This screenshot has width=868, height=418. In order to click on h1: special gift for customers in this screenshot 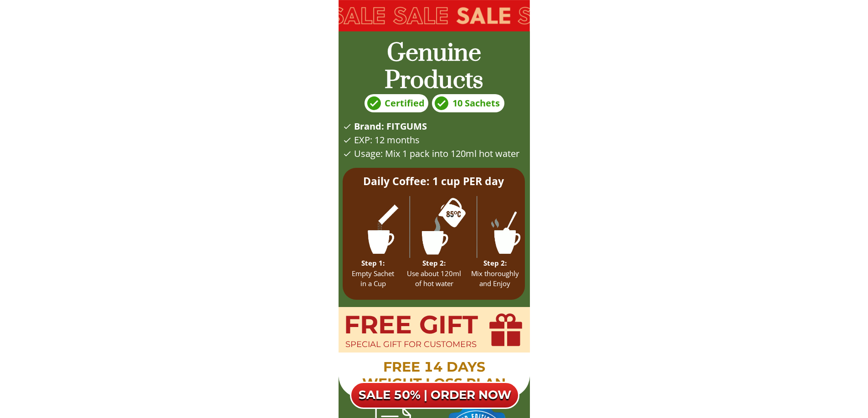, I will do `click(411, 345)`.